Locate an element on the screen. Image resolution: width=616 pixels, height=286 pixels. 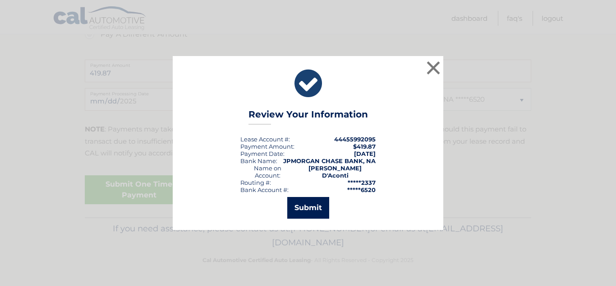
div: Bank Name: is located at coordinates (259, 161).